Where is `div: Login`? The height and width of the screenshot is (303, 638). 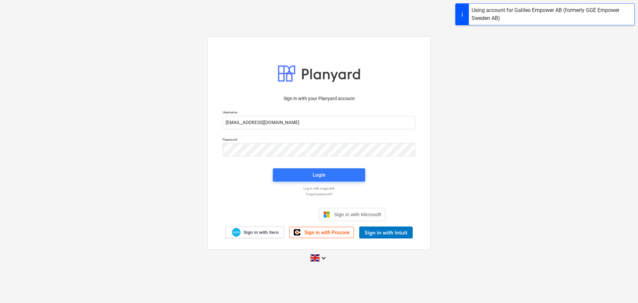 div: Login is located at coordinates (319, 175).